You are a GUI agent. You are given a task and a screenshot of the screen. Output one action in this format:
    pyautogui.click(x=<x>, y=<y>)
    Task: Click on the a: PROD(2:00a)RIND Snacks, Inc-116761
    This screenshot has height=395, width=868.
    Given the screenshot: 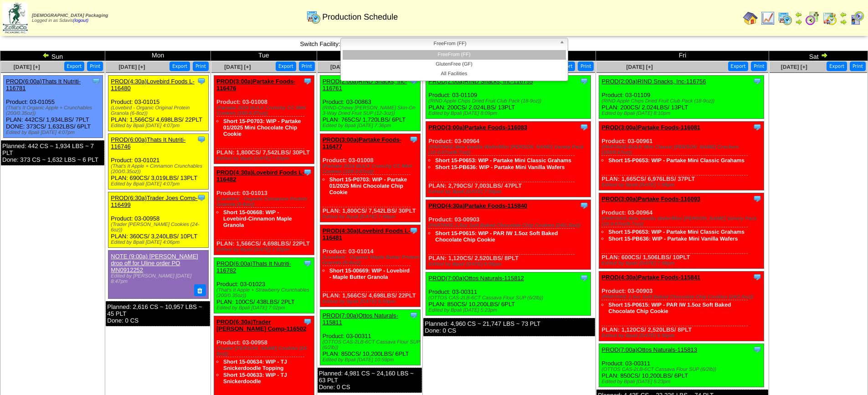 What is the action you would take?
    pyautogui.click(x=365, y=85)
    